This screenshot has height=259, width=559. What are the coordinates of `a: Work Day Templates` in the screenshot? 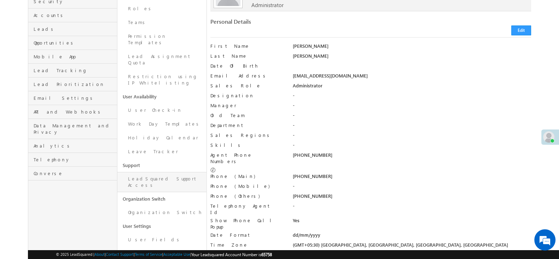 It's located at (162, 124).